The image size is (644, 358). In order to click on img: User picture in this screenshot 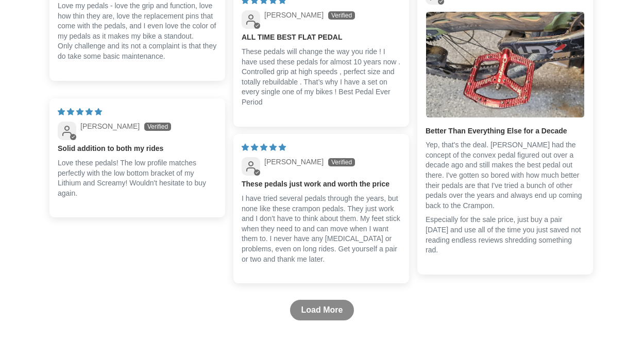, I will do `click(505, 64)`.